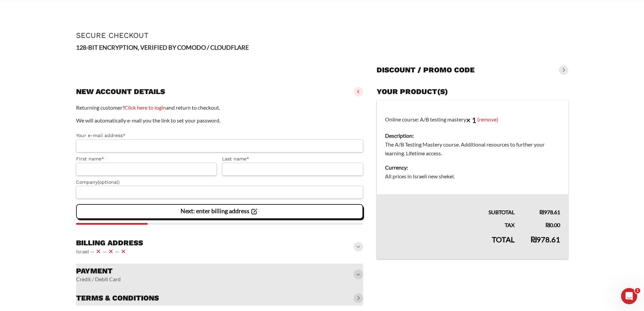 This screenshot has height=311, width=644. I want to click on dd: The A/B Testing Mastery course. Additional resources to further your learning. Lifetime access., so click(473, 149).